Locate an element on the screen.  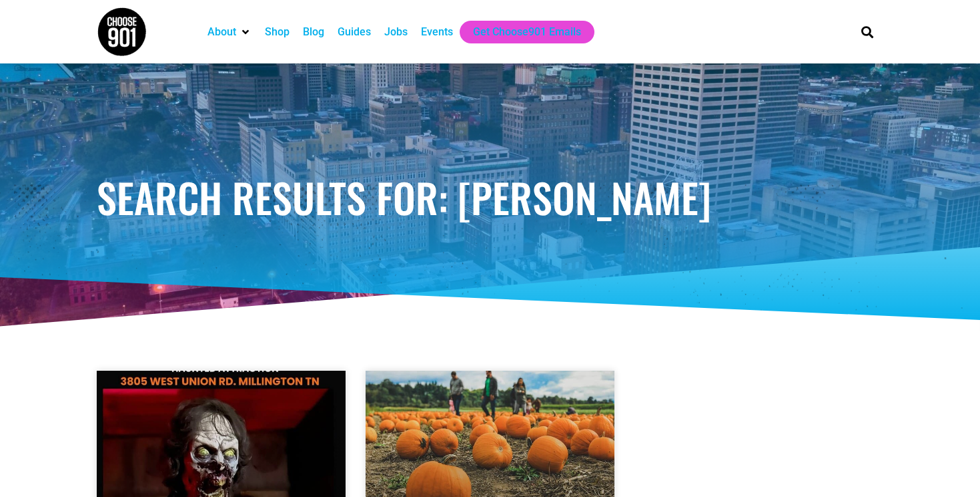
div: Blog is located at coordinates (314, 32).